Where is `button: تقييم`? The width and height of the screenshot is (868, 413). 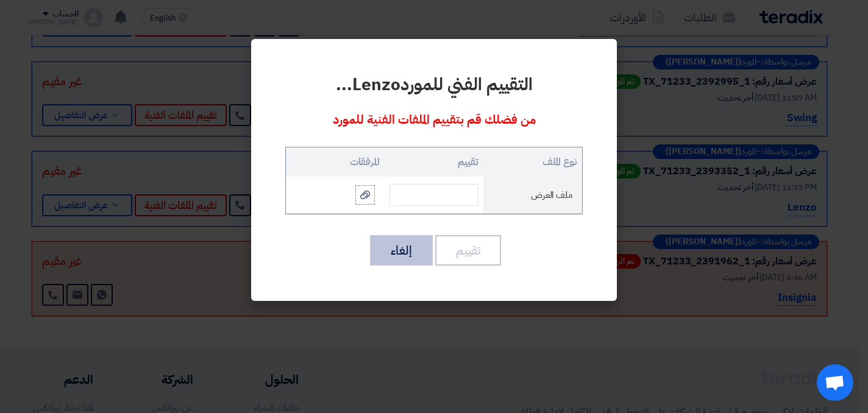
button: تقييم is located at coordinates (468, 250).